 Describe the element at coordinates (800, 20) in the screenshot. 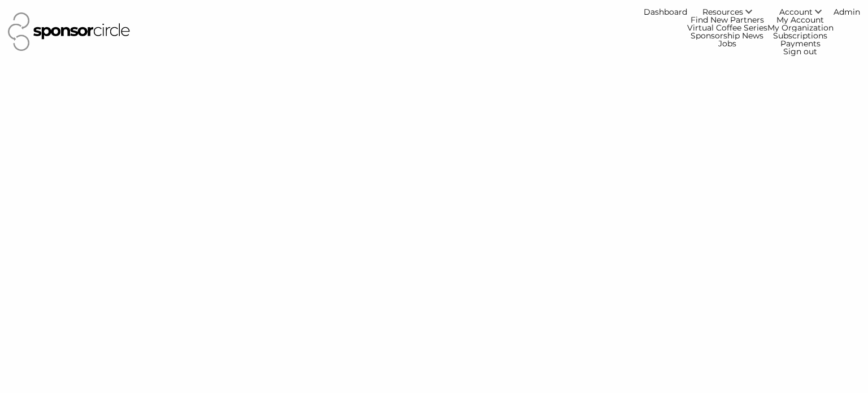

I see `a: My Account` at that location.